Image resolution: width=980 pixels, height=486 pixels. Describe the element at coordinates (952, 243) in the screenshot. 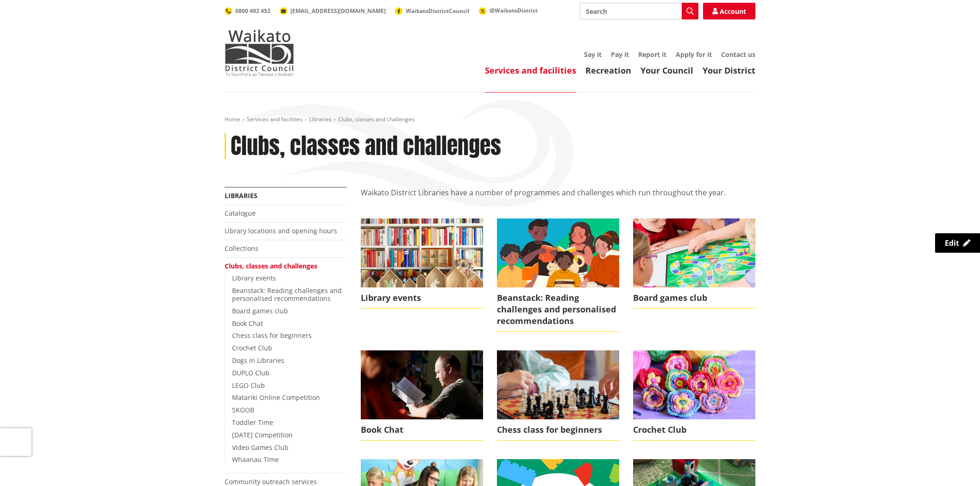

I see `span: Edit` at that location.